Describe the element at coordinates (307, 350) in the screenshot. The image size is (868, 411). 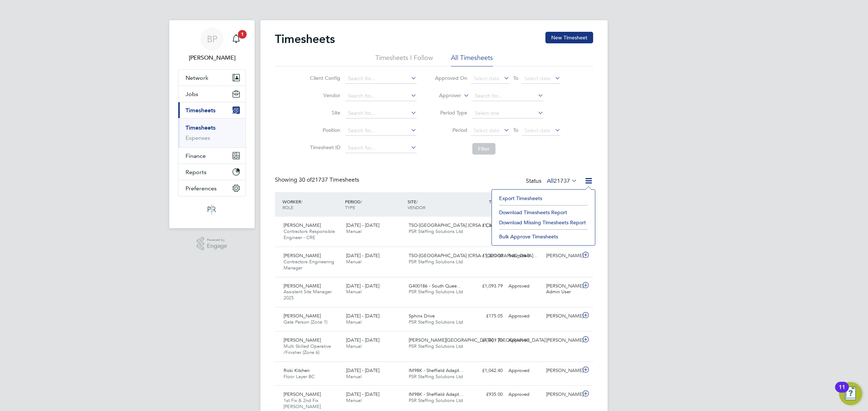
I see `span: Multi Skilled Operative /Finisher (Zone 6)` at that location.